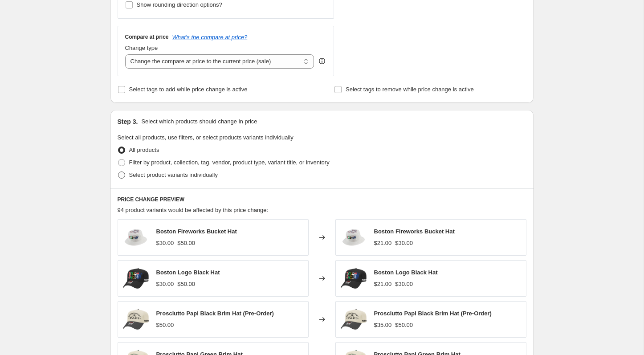 Image resolution: width=644 pixels, height=355 pixels. What do you see at coordinates (173, 175) in the screenshot?
I see `span: Select product variants individually` at bounding box center [173, 175].